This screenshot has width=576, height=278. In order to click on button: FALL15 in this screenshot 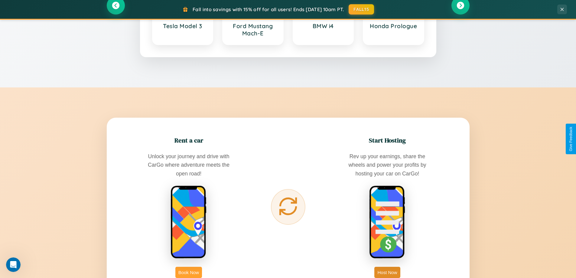, I will do `click(361, 9)`.